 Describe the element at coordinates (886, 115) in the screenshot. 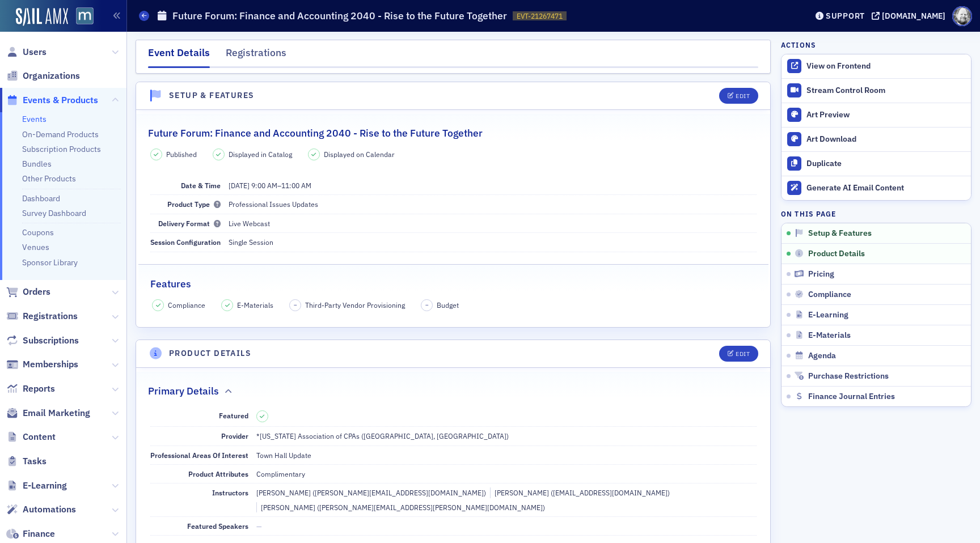

I see `div: Art Preview` at that location.